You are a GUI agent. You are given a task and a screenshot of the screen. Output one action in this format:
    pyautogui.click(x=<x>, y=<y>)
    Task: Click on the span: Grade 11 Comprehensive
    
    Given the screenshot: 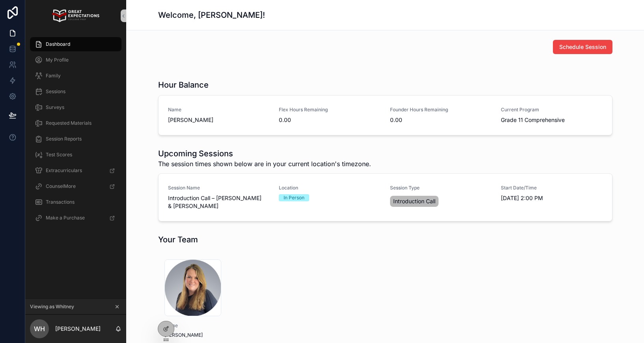 What is the action you would take?
    pyautogui.click(x=552, y=120)
    